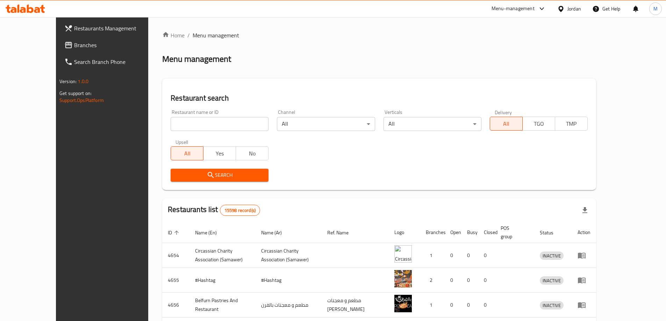 The image size is (666, 321). What do you see at coordinates (68, 81) in the screenshot?
I see `span: Version:` at bounding box center [68, 81].